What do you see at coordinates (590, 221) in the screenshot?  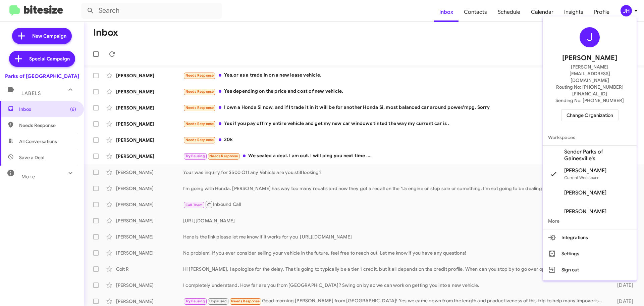 I see `span: More` at bounding box center [590, 221].